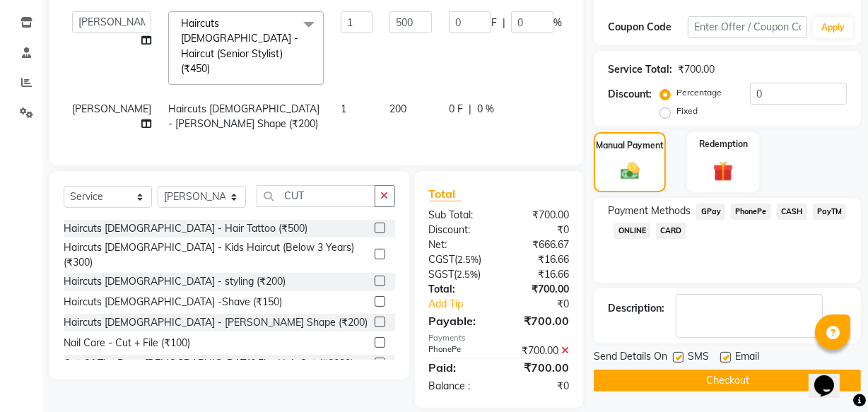 The height and width of the screenshot is (412, 868). What do you see at coordinates (459, 367) in the screenshot?
I see `div: Paid:` at bounding box center [459, 367].